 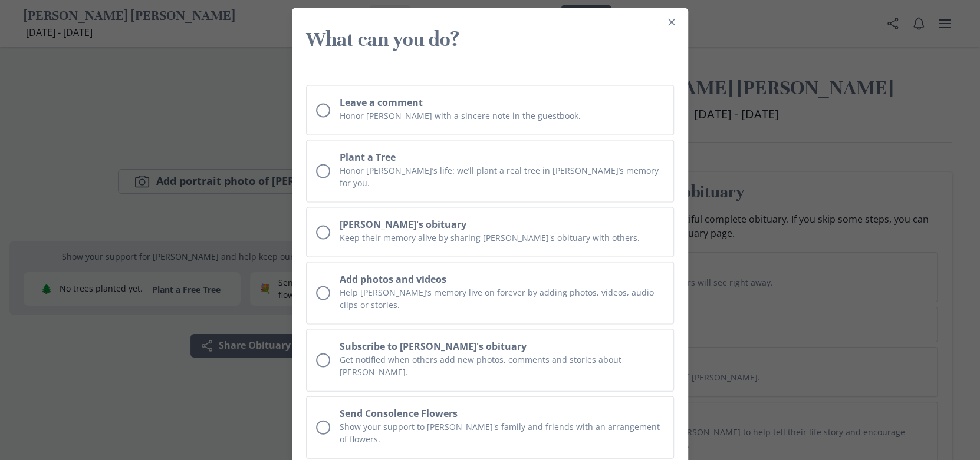 What do you see at coordinates (490, 273) in the screenshot?
I see `ul: Memorial actions checklist` at bounding box center [490, 273].